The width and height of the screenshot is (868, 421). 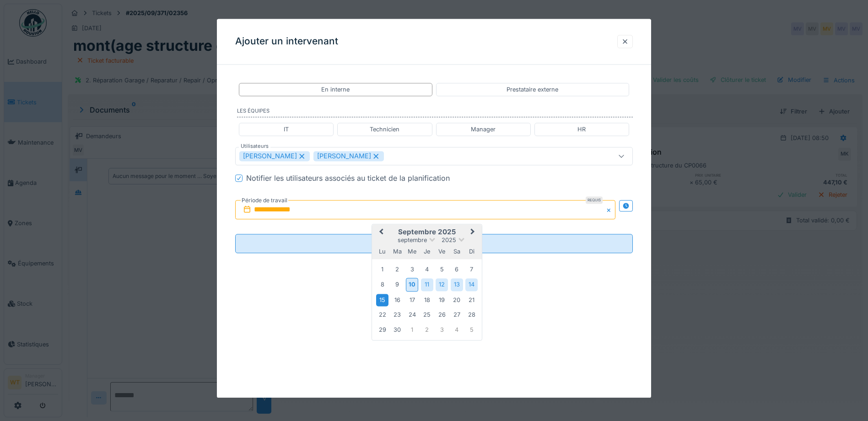 What do you see at coordinates (457, 269) in the screenshot?
I see `div: Choose samedi 6 septembre 2025` at bounding box center [457, 269].